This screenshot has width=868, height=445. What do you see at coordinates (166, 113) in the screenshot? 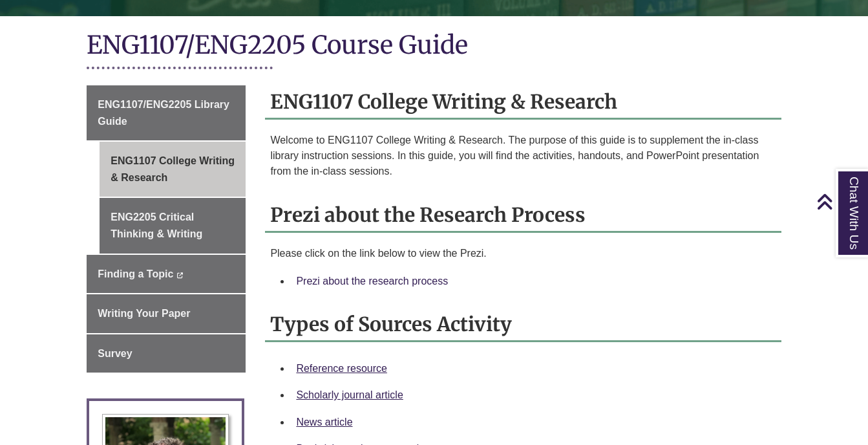
I see `a: ENG1107/ENG2205 Library Guide` at bounding box center [166, 113].